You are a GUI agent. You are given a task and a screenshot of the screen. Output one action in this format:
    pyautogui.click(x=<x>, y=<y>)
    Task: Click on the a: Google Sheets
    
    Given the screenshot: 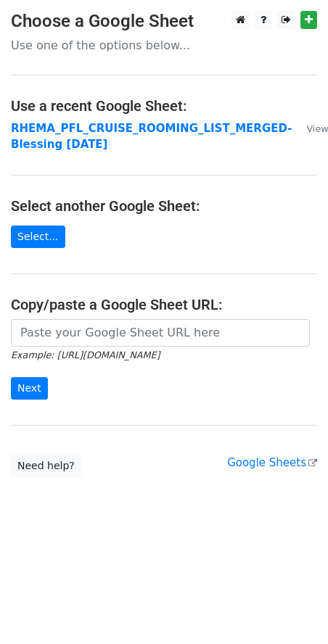 What is the action you would take?
    pyautogui.click(x=272, y=462)
    